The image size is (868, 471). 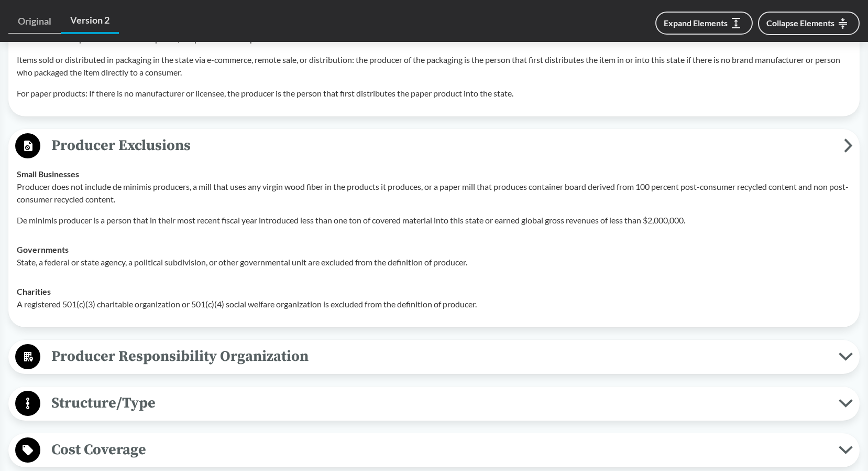 What do you see at coordinates (34, 291) in the screenshot?
I see `strong: Charities` at bounding box center [34, 291].